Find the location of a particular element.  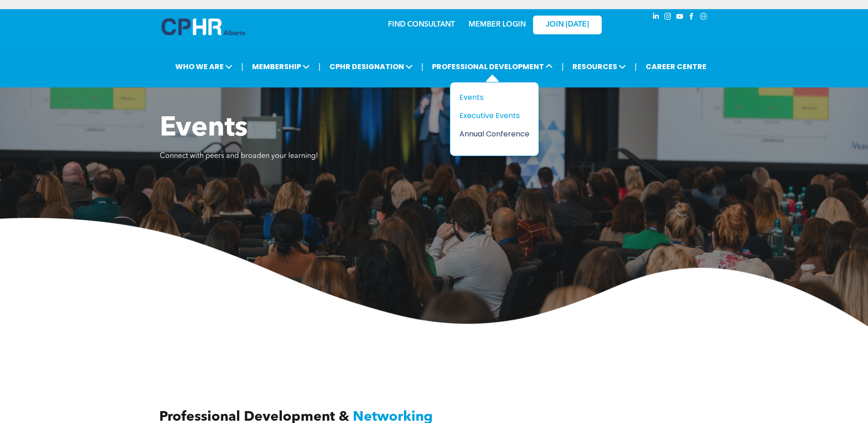

a: Executive Events is located at coordinates (494, 115).